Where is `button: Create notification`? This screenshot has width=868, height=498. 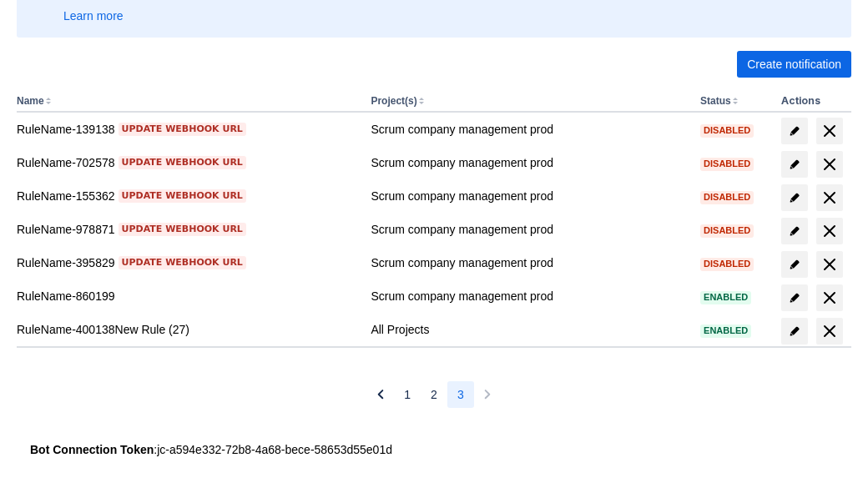 button: Create notification is located at coordinates (794, 64).